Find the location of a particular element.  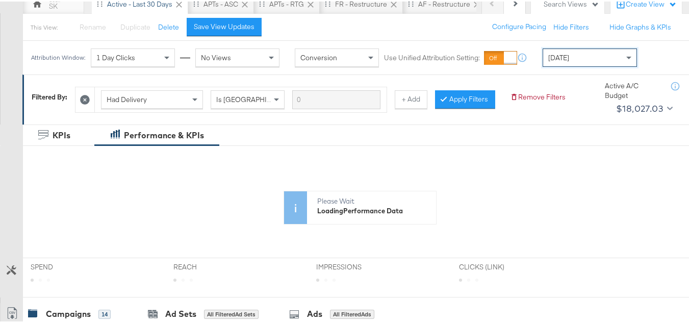

div: Campaigns is located at coordinates (68, 312).